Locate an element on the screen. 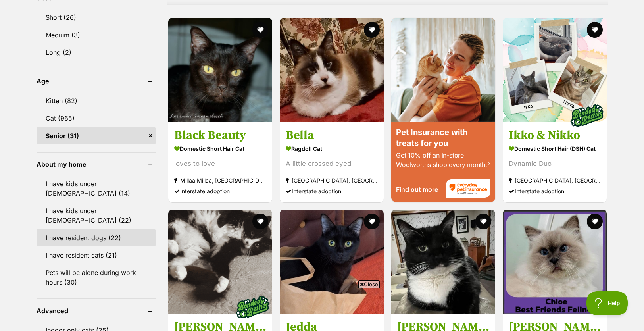 The width and height of the screenshot is (644, 331). a: Cat (965) is located at coordinates (96, 118).